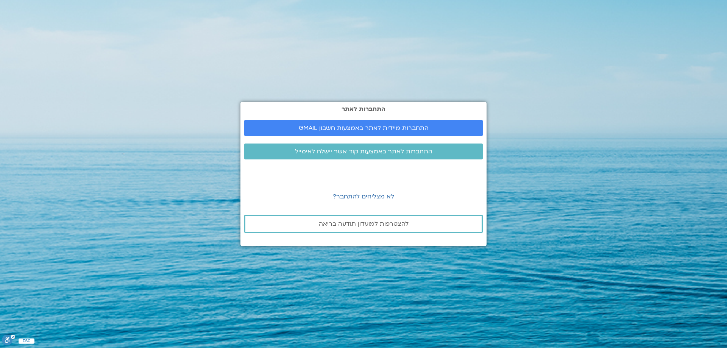  Describe the element at coordinates (363, 151) in the screenshot. I see `a: התחברות לאתר באמצעות קוד אשר יישלח לאימייל` at that location.